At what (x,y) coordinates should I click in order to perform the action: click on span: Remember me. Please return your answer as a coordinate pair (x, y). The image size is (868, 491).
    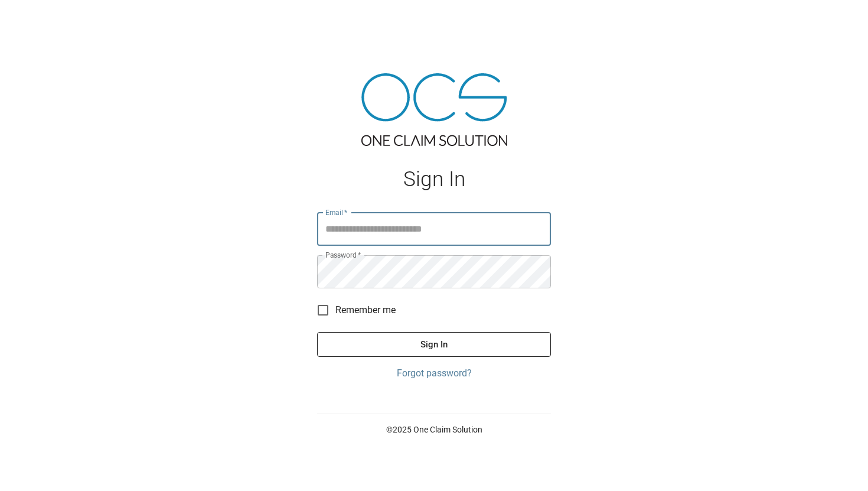
    Looking at the image, I should click on (365, 311).